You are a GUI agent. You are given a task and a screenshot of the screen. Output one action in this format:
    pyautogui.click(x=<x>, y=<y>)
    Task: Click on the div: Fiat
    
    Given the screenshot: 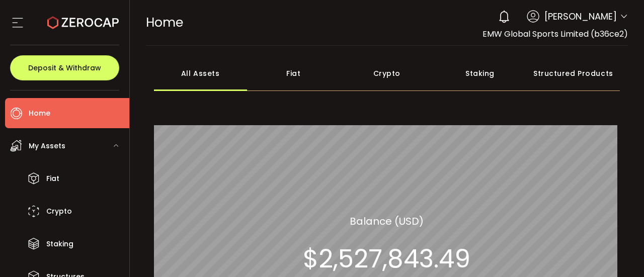 What is the action you would take?
    pyautogui.click(x=294, y=73)
    